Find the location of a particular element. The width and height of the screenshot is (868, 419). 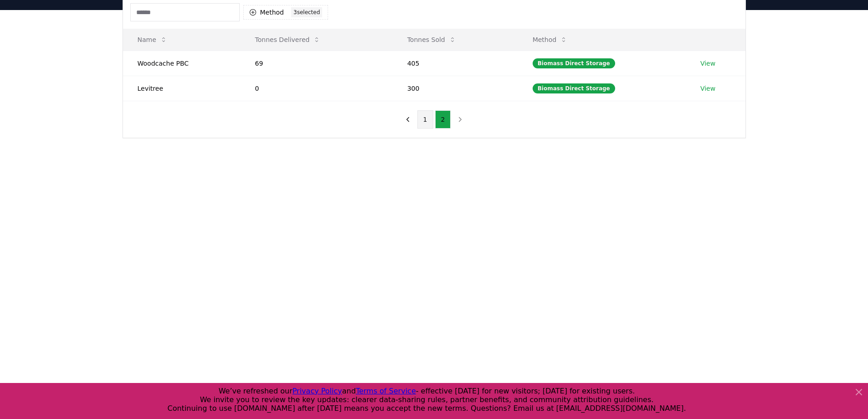

td: Woodcache PBC is located at coordinates (182, 63).